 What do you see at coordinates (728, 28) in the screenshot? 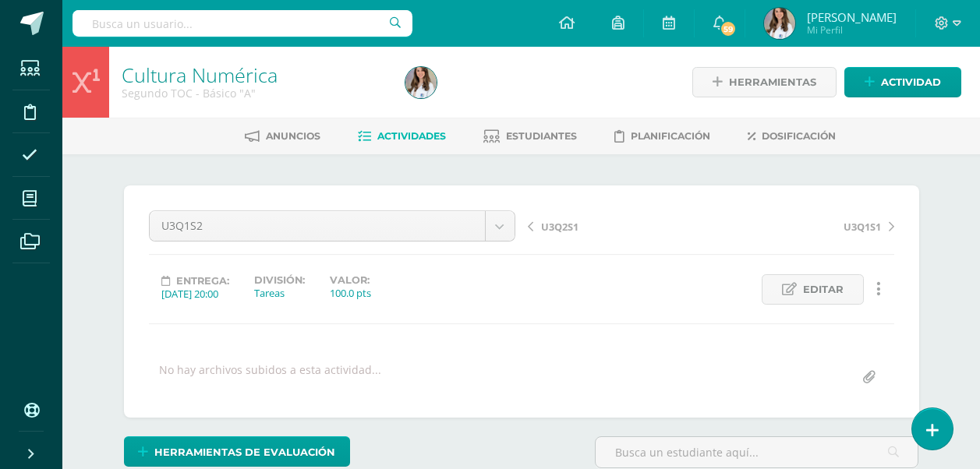
I see `span: 59` at bounding box center [728, 28].